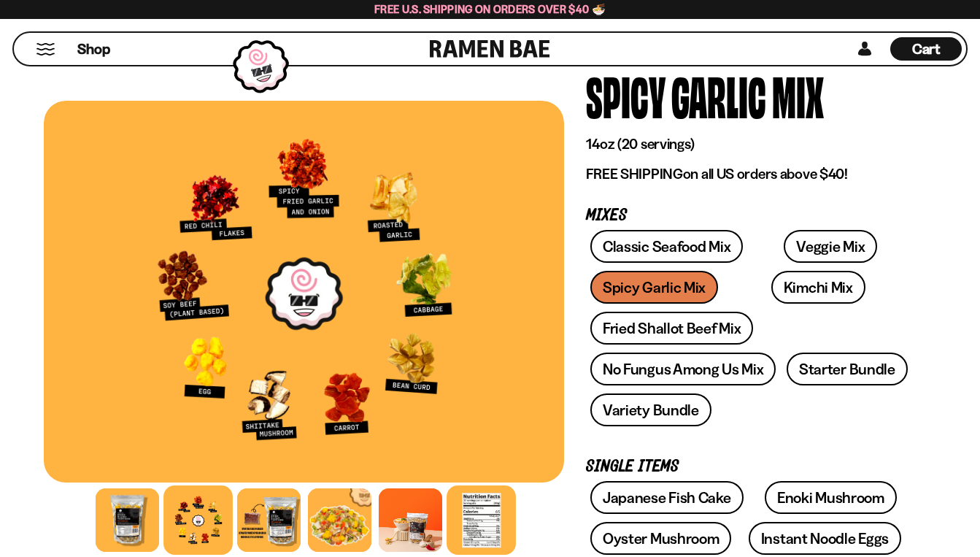 The width and height of the screenshot is (980, 557). What do you see at coordinates (797, 95) in the screenshot?
I see `div: Mix` at bounding box center [797, 95].